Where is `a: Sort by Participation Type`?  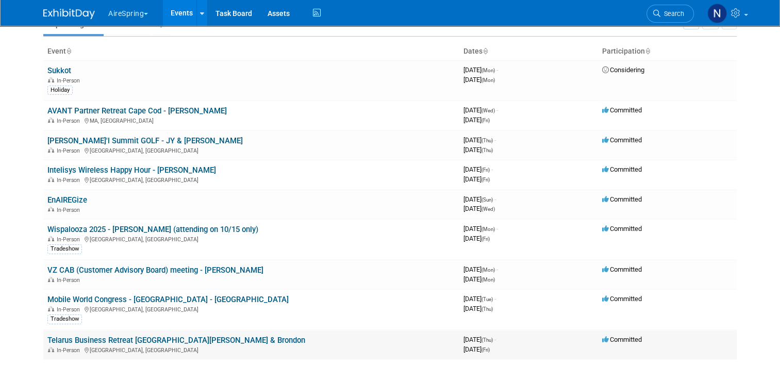 a: Sort by Participation Type is located at coordinates (648, 51).